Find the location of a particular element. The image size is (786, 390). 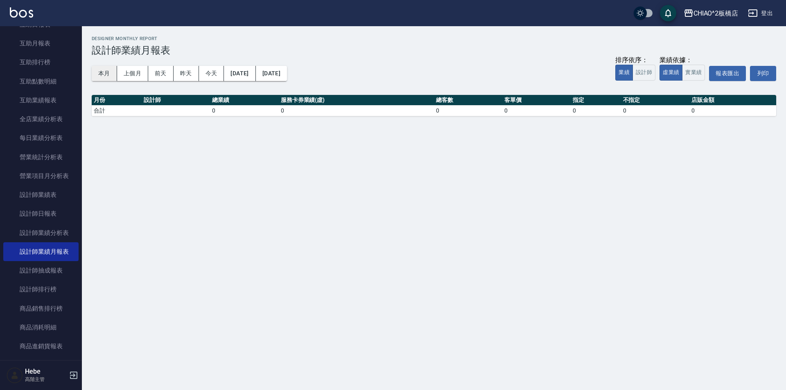

a: 互助點數明細 is located at coordinates (41, 82).